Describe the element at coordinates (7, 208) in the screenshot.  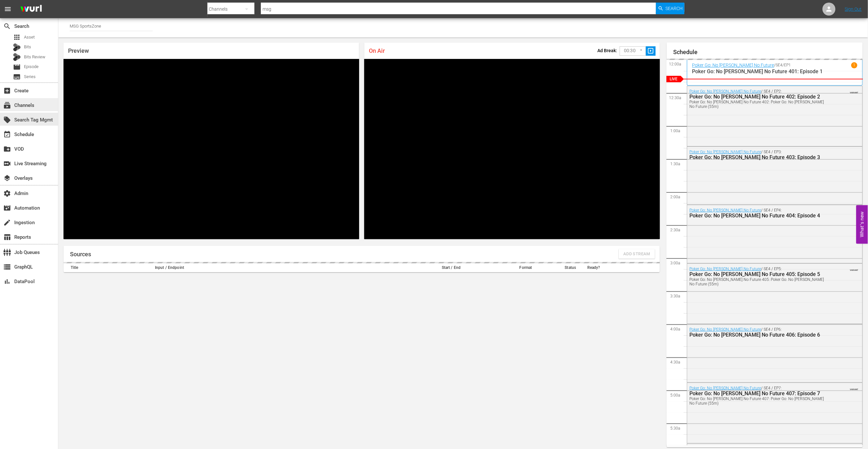
I see `span: Automation` at that location.